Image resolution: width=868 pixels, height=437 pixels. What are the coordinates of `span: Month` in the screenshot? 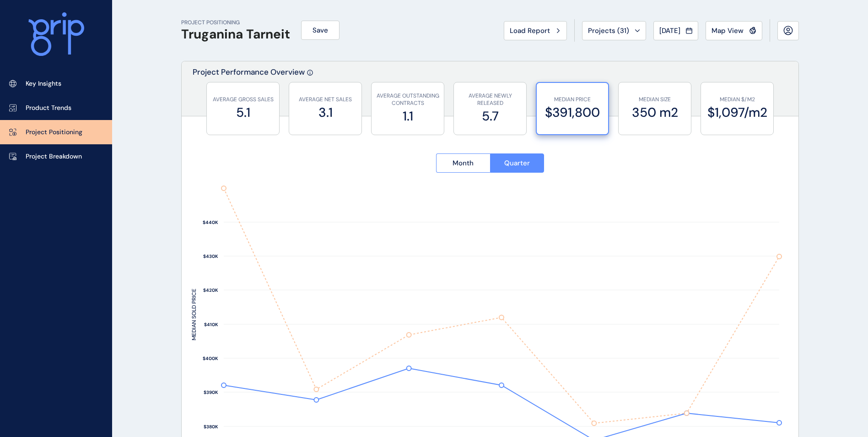 It's located at (463, 163).